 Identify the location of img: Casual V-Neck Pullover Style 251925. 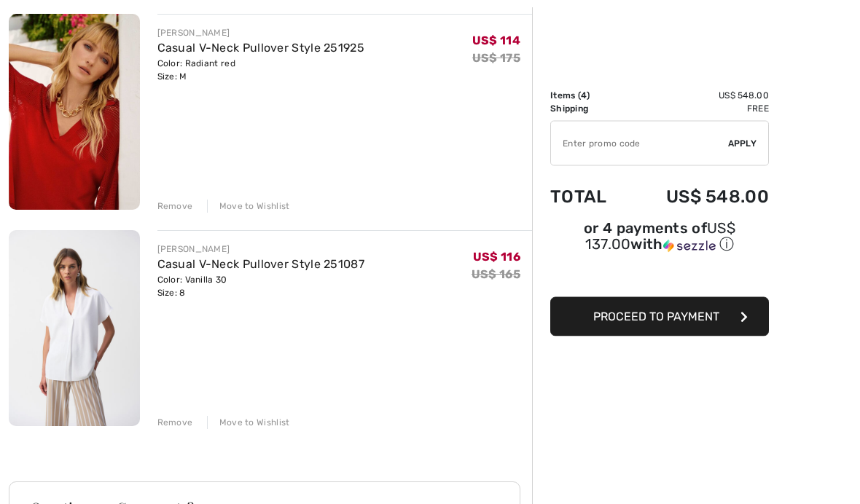
(74, 112).